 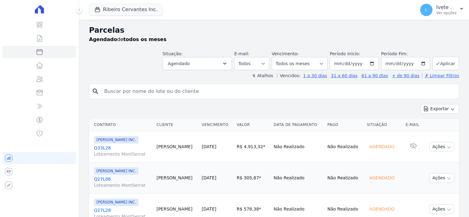 What do you see at coordinates (413, 125) in the screenshot?
I see `th: E-mail` at bounding box center [413, 125].